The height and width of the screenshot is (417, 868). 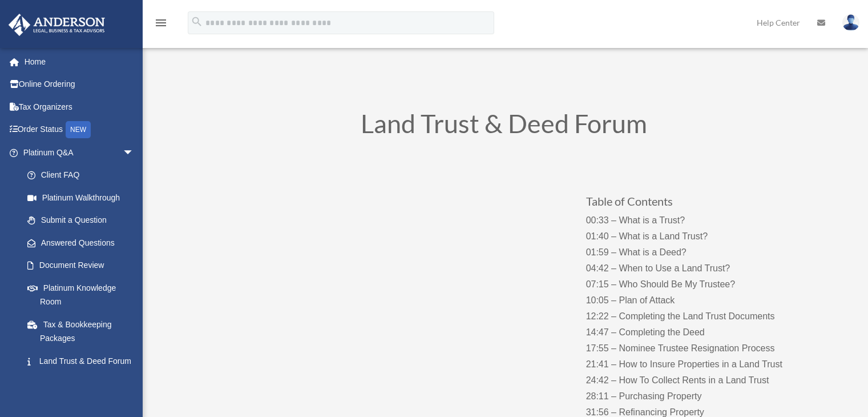 I want to click on a: Platinum Q&Aarrow_drop_down, so click(x=79, y=152).